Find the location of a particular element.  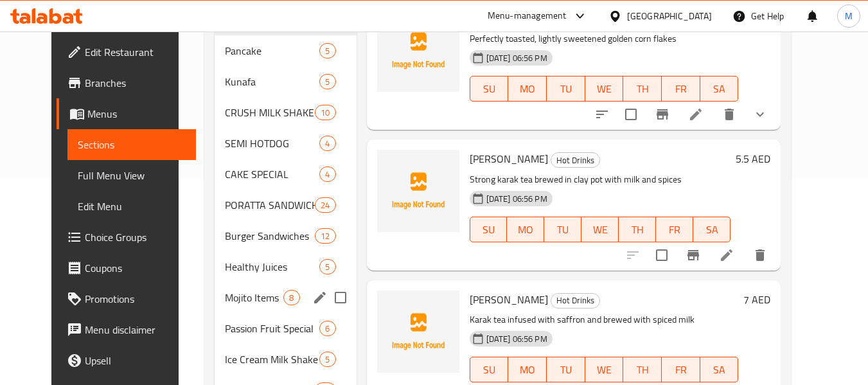

div: Pancake5 is located at coordinates (285, 51).